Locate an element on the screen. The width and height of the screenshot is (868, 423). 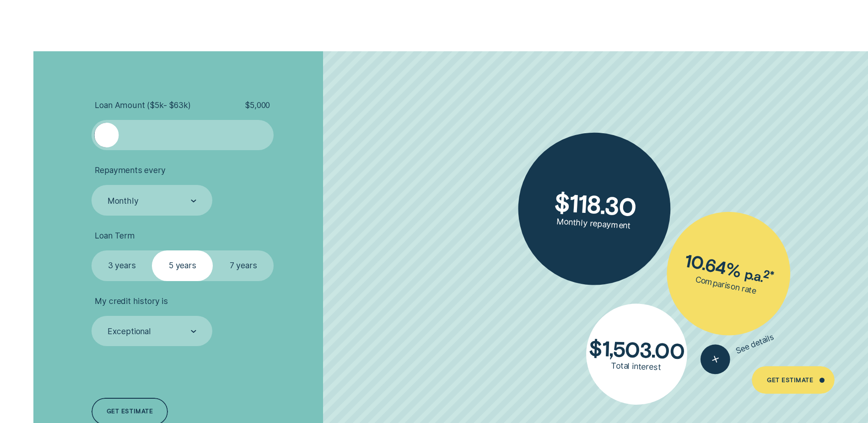
div: Exceptional is located at coordinates (129, 331).